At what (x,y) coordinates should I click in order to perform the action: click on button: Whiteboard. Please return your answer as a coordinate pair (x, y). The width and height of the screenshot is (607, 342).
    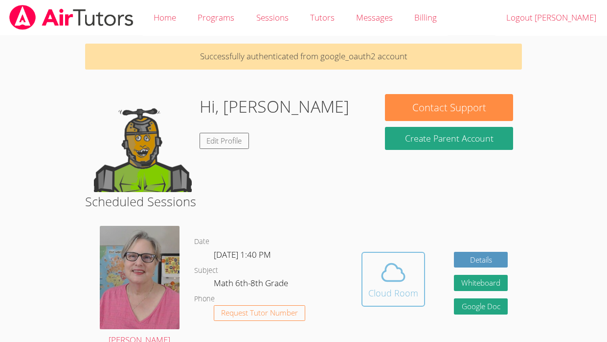
    Looking at the image, I should click on (481, 282).